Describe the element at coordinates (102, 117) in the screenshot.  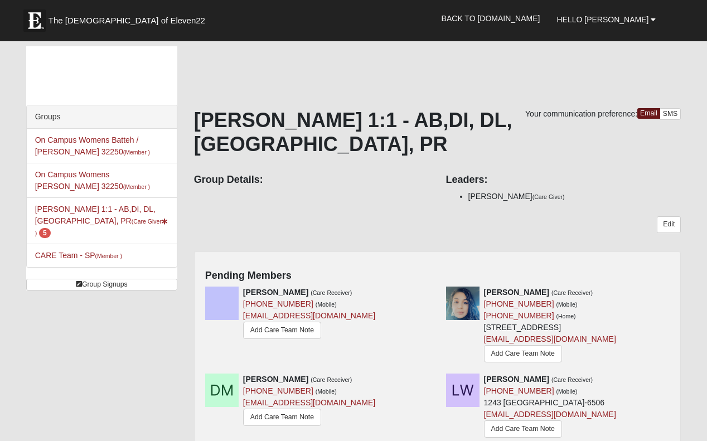
I see `div: Groups` at that location.